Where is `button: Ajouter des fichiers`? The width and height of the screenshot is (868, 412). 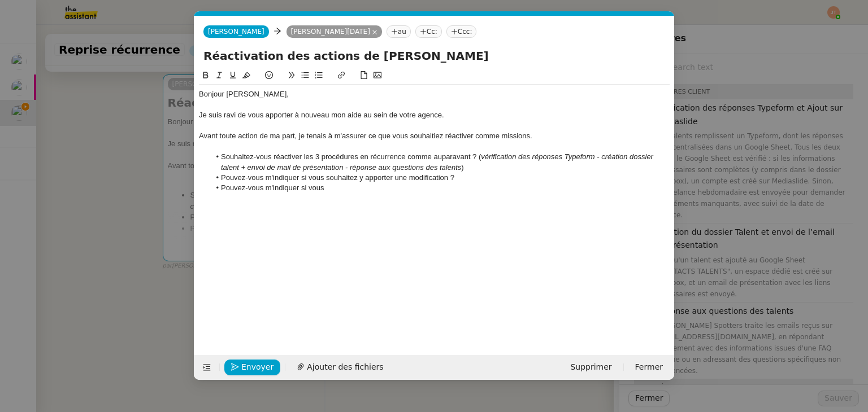 button: Ajouter des fichiers is located at coordinates (340, 368).